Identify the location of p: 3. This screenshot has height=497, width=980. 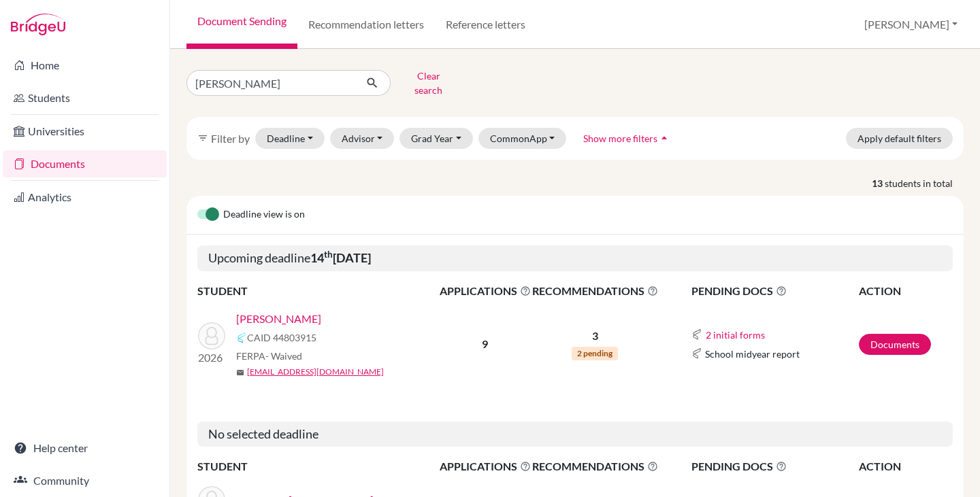
(595, 336).